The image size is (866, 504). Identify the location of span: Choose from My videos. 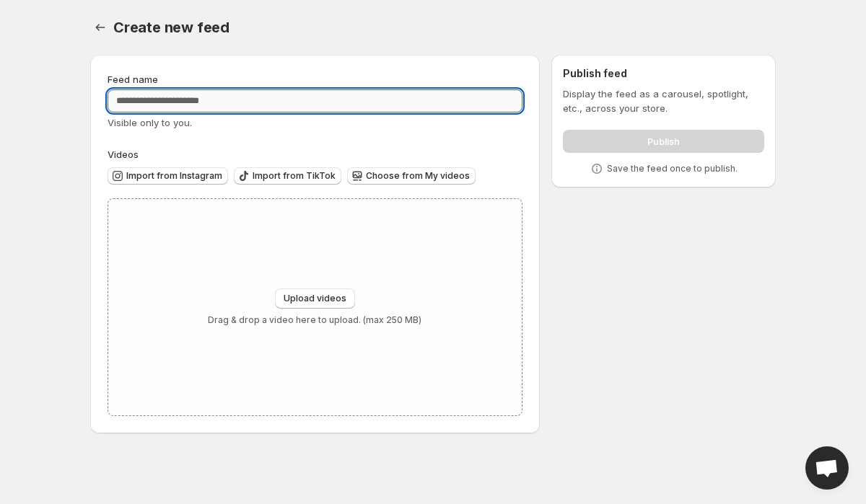
(418, 176).